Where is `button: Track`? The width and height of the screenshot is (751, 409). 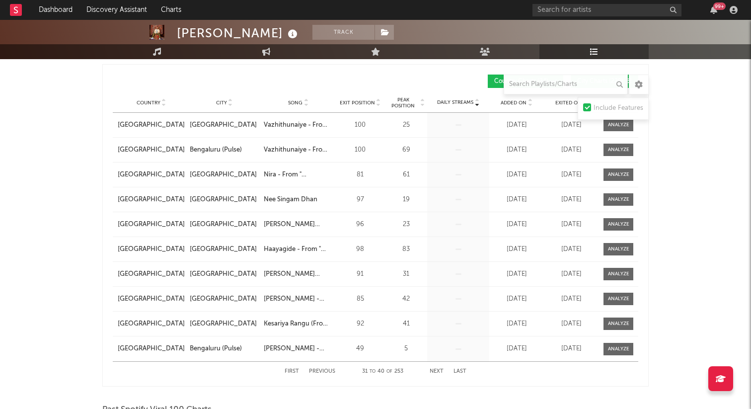
button: Track is located at coordinates (343, 32).